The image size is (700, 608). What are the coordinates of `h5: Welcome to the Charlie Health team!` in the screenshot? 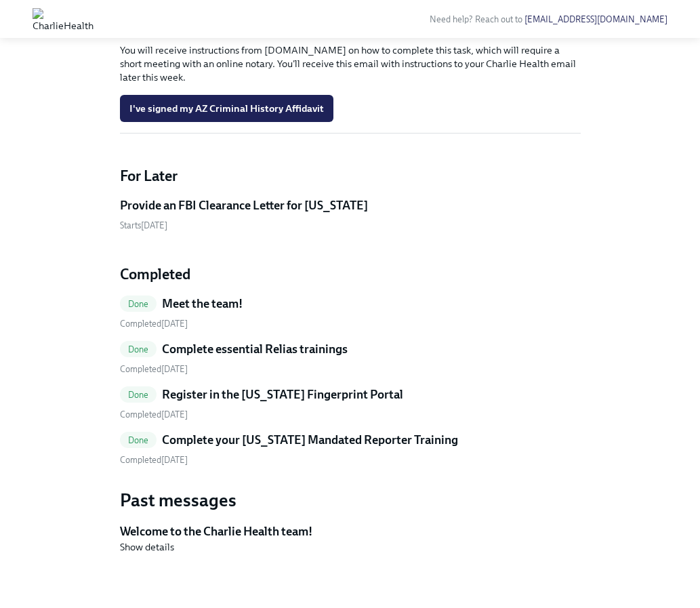 It's located at (350, 531).